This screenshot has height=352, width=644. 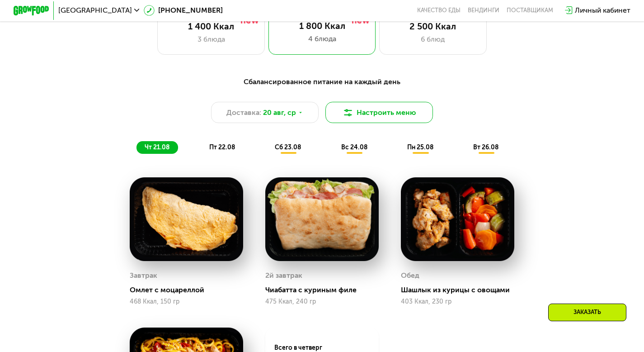 What do you see at coordinates (461, 290) in the screenshot?
I see `div: Шашлык из курицы с овощами` at bounding box center [461, 290].